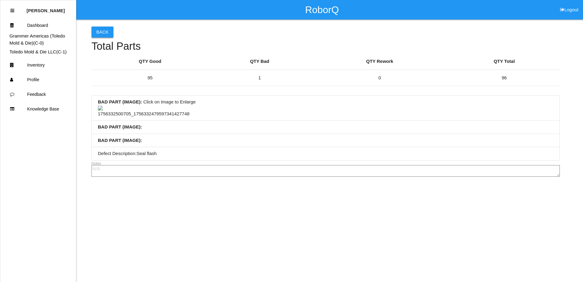 This screenshot has height=282, width=583. Describe the element at coordinates (326, 153) in the screenshot. I see `li: Defect Description: Seal flash` at that location.